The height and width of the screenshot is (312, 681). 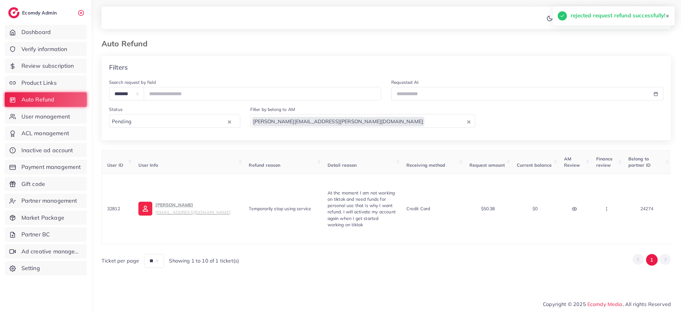 What do you see at coordinates (36, 32) in the screenshot?
I see `span: Dashboard` at bounding box center [36, 32].